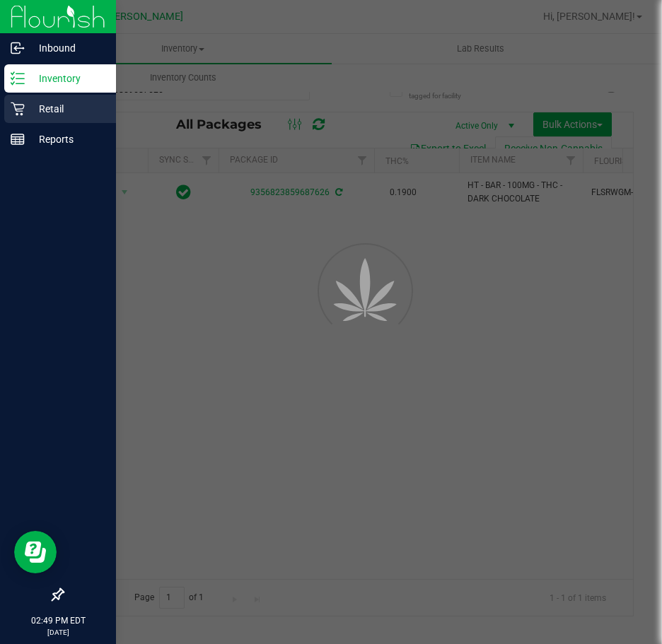 Image resolution: width=662 pixels, height=644 pixels. What do you see at coordinates (18, 48) in the screenshot?
I see `inline-svg: Inbound` at bounding box center [18, 48].